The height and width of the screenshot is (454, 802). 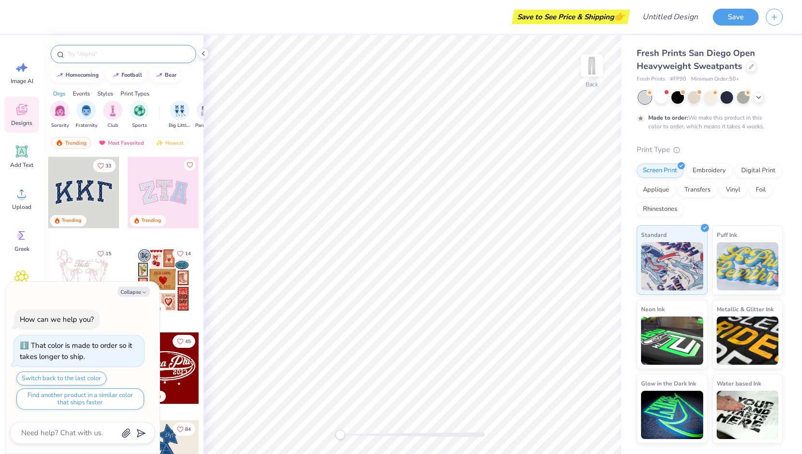 What do you see at coordinates (748, 266) in the screenshot?
I see `img: Puff Ink` at bounding box center [748, 266].